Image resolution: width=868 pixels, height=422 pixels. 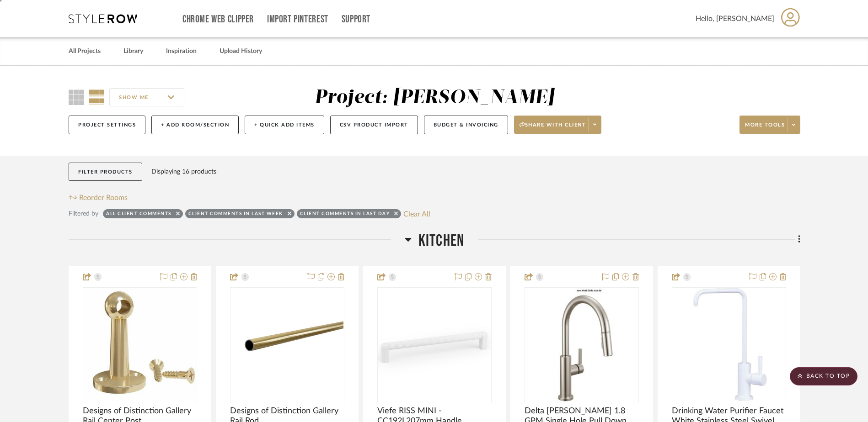 I want to click on a: Library, so click(x=133, y=51).